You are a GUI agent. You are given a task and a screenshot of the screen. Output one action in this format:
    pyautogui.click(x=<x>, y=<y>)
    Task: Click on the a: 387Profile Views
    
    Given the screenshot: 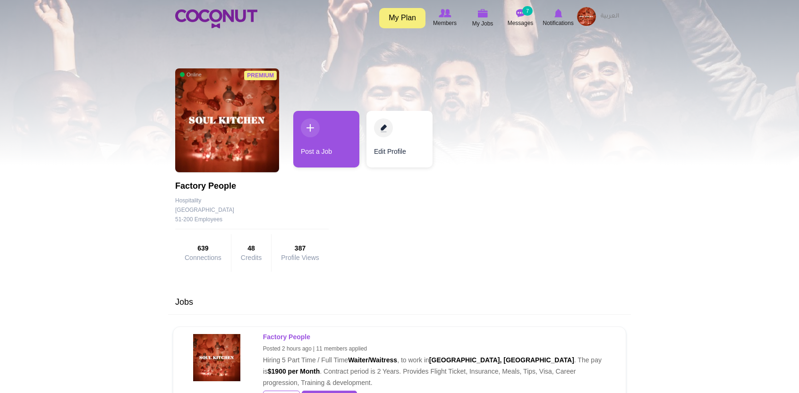 What is the action you would take?
    pyautogui.click(x=300, y=253)
    